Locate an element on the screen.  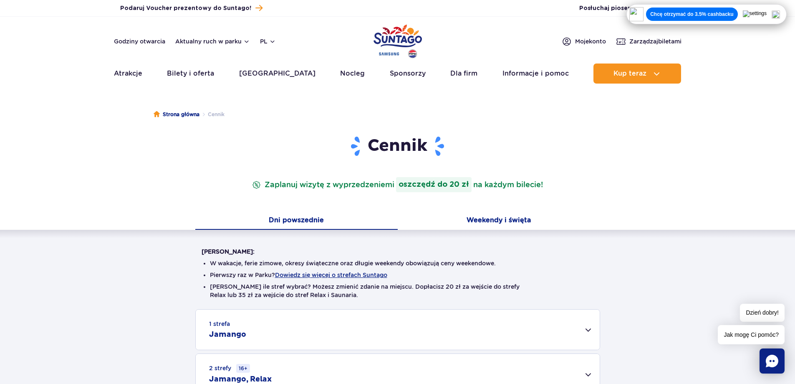
p: Zaplanuj wizytę z wyprzedzeniem na każdym bilecie! is located at coordinates (397, 184).